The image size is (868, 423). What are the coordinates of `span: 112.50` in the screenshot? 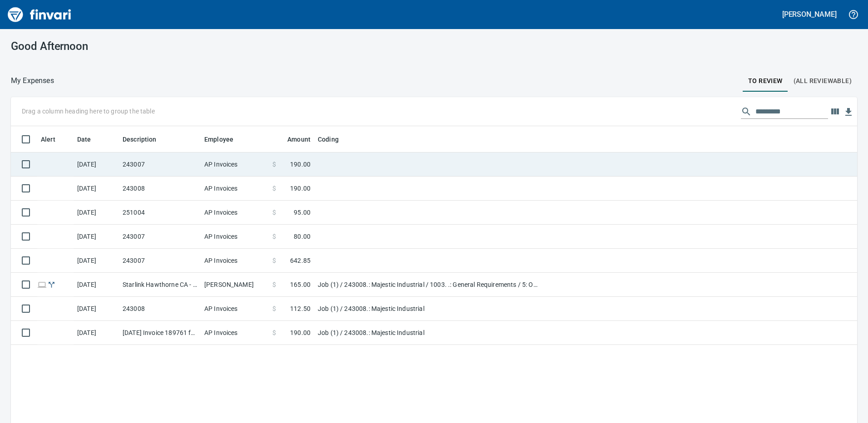 It's located at (300, 309).